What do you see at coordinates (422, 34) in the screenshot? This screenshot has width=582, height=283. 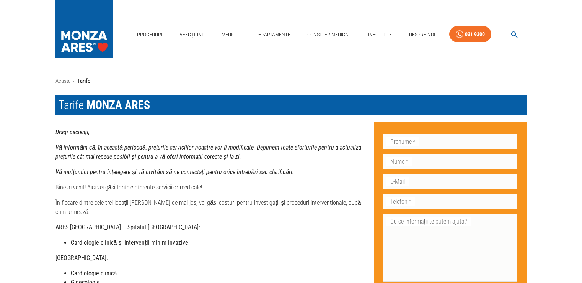 I see `a: Despre Noi` at bounding box center [422, 34].